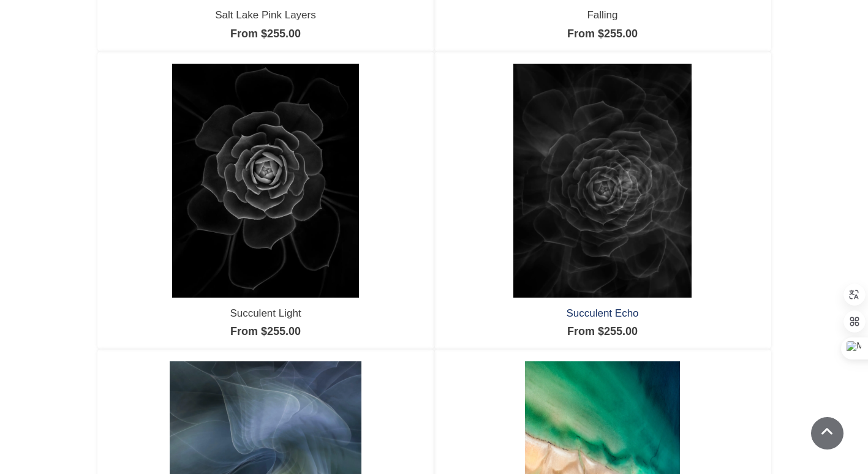 The height and width of the screenshot is (474, 868). Describe the element at coordinates (265, 14) in the screenshot. I see `a: Salt Lake Pink Layers` at that location.